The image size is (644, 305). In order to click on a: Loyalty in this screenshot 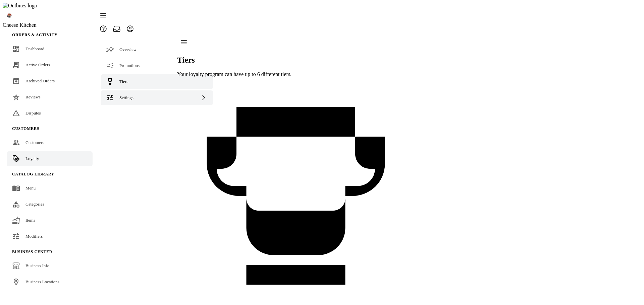, I will do `click(50, 158)`.